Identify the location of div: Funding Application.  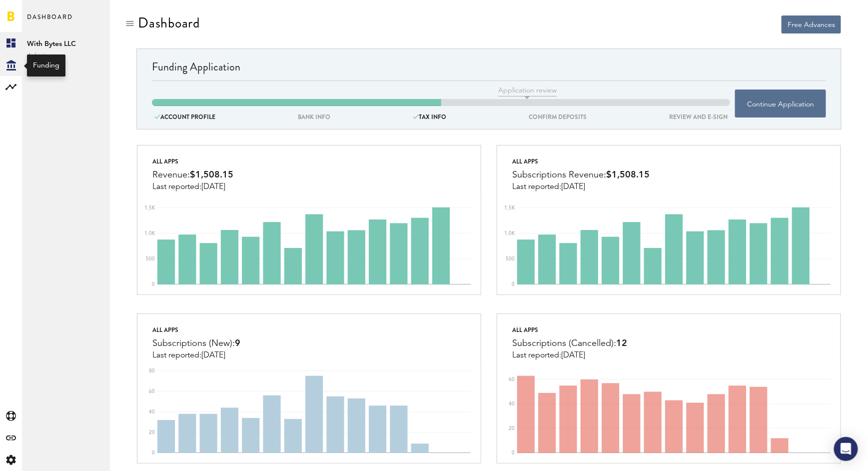
(489, 70).